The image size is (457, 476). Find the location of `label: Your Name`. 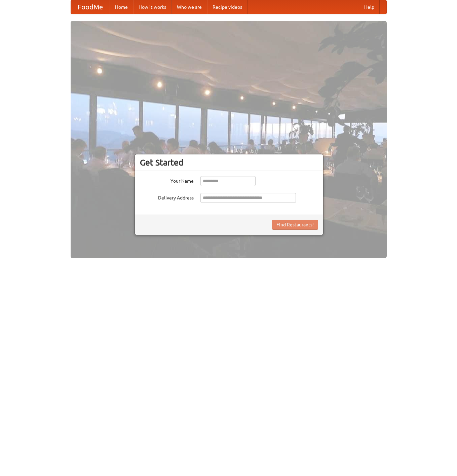

label: Your Name is located at coordinates (167, 180).